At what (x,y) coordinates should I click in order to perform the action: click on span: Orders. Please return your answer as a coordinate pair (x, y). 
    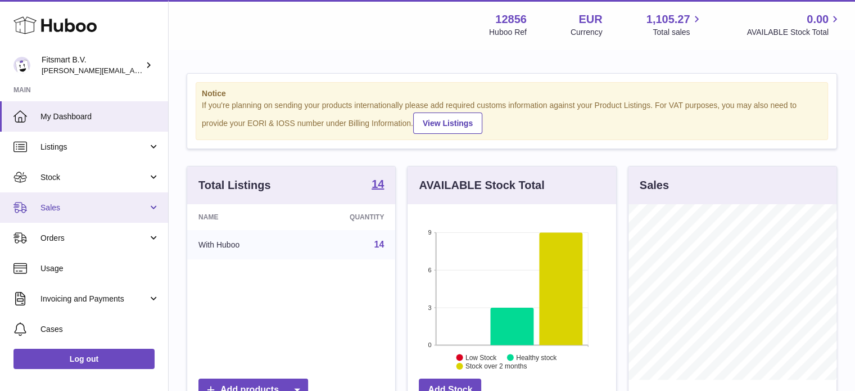
    Looking at the image, I should click on (94, 238).